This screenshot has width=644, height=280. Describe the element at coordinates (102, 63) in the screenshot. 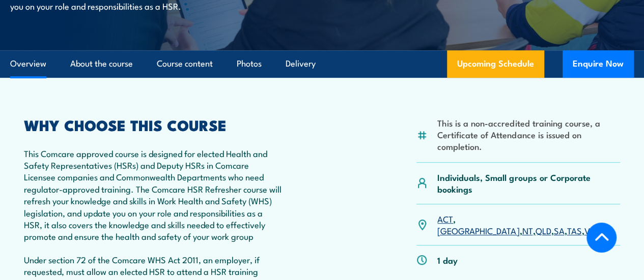

I see `a: About the course` at that location.